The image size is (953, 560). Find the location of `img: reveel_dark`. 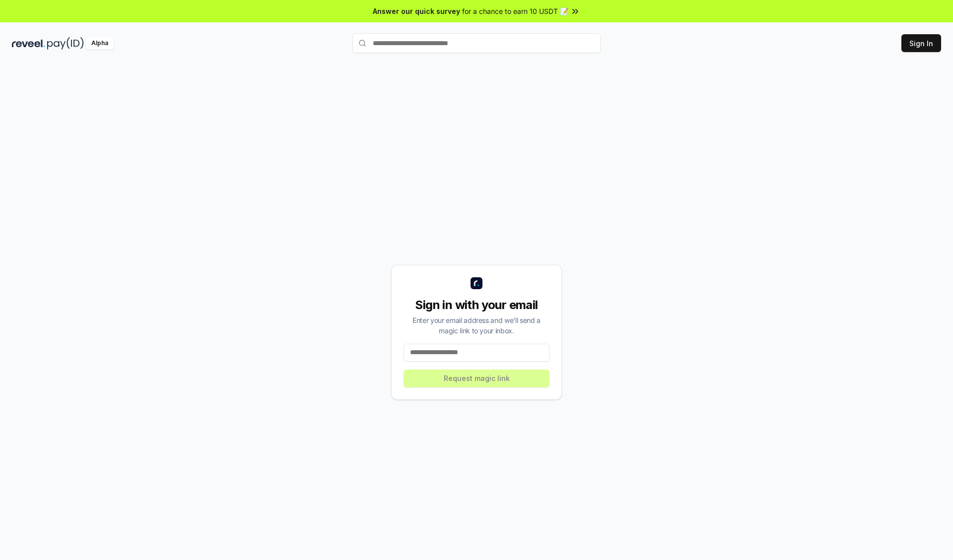

img: reveel_dark is located at coordinates (28, 43).